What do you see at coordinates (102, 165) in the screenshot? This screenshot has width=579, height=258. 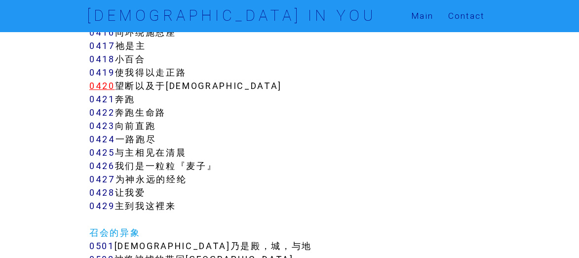 I see `a: 0426` at bounding box center [102, 165].